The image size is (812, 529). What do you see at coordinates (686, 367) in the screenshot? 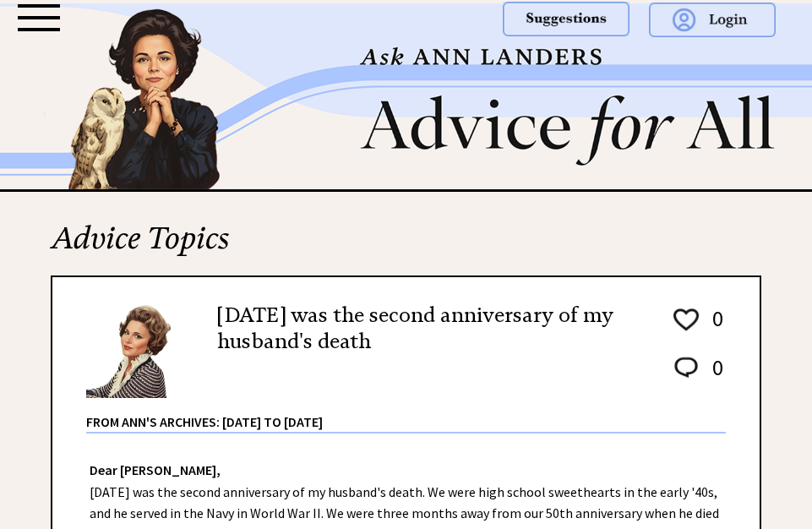
I see `img: message_round%202.png` at bounding box center [686, 367].